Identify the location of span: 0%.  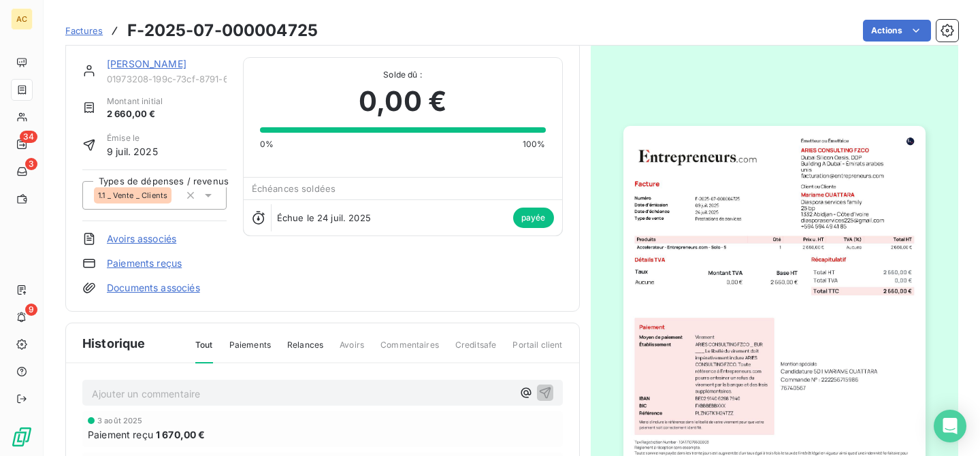
(267, 144).